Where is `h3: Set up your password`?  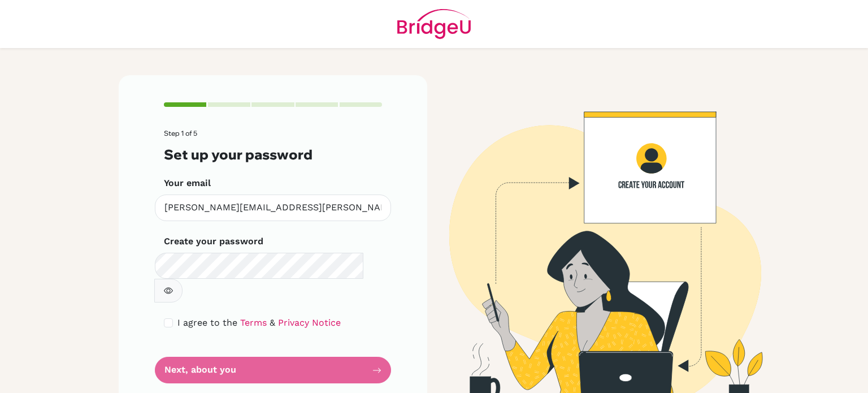
h3: Set up your password is located at coordinates (273, 154).